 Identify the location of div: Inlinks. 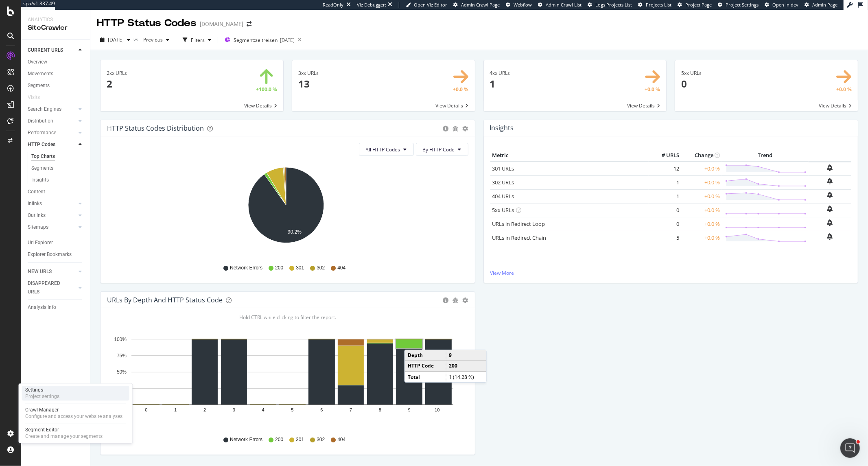
(34, 204).